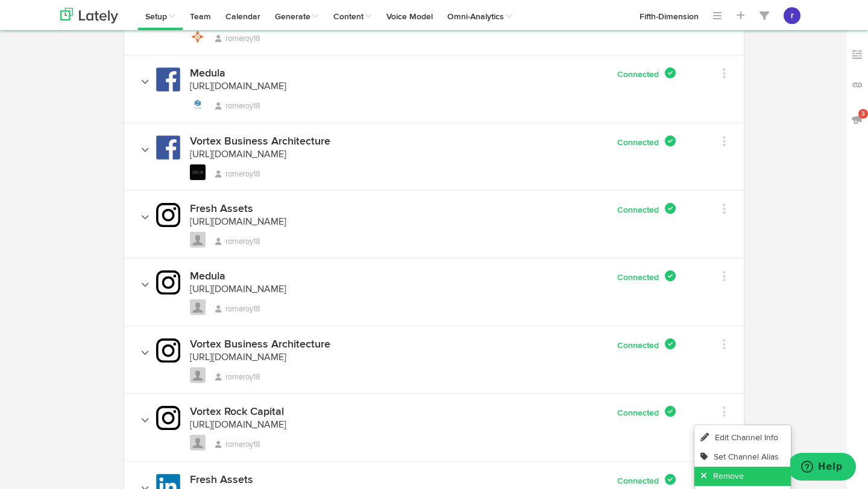 The width and height of the screenshot is (868, 489). I want to click on button: r, so click(792, 16).